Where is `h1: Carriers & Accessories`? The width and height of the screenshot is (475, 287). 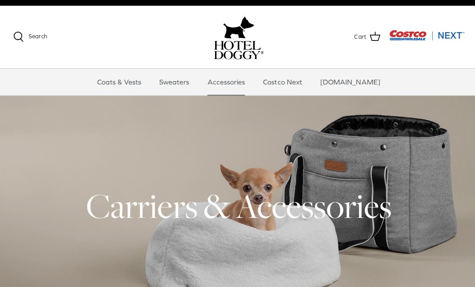 h1: Carriers & Accessories is located at coordinates (237, 204).